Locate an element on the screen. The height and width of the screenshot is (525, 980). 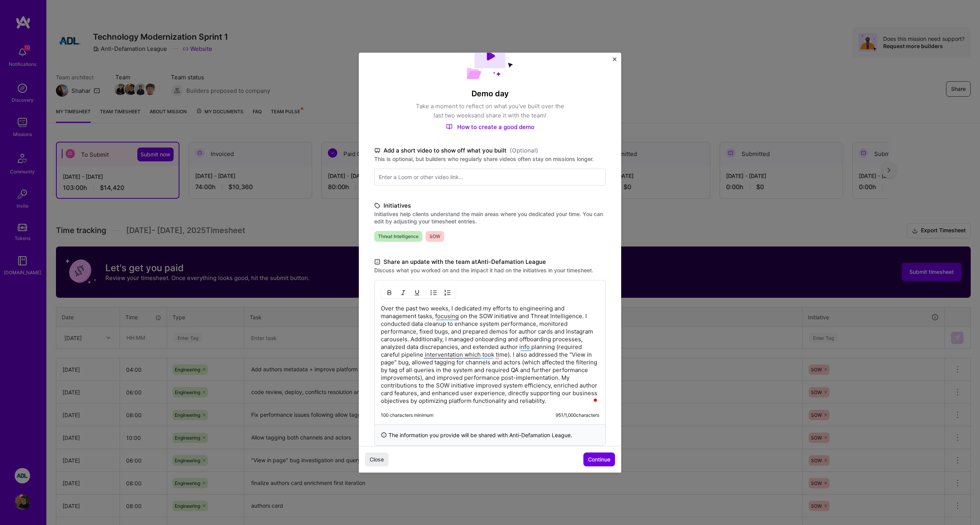
label: Initiatives is located at coordinates (490, 206).